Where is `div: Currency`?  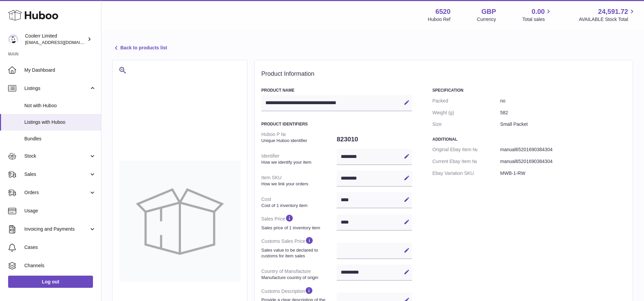
div: Currency is located at coordinates (487, 19).